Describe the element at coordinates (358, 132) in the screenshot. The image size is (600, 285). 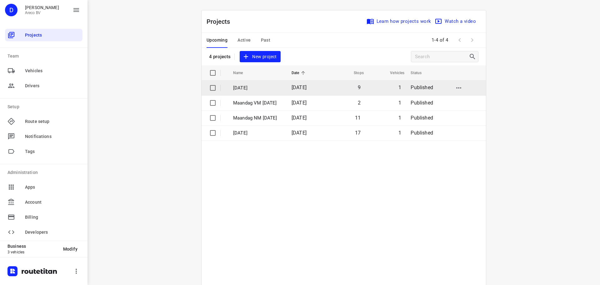
I see `span: 17` at that location.